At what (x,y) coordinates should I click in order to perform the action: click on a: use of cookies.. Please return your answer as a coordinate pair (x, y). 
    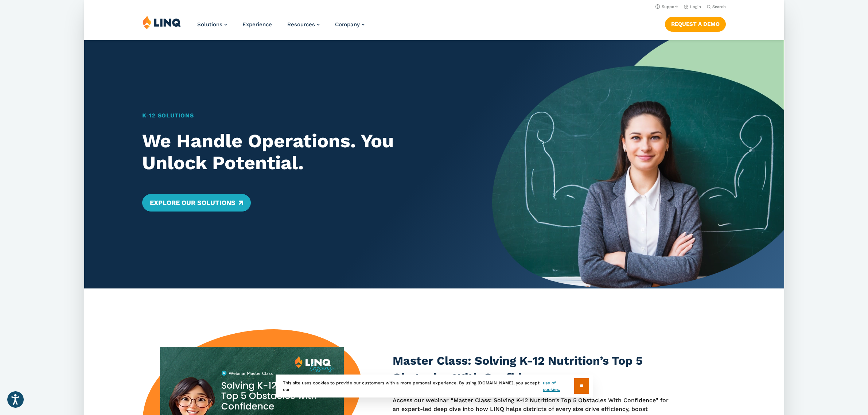
    Looking at the image, I should click on (558, 386).